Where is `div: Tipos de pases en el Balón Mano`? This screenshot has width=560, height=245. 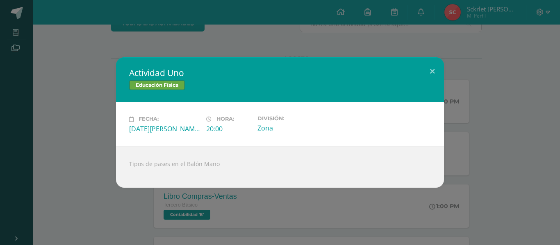 div: Tipos de pases en el Balón Mano is located at coordinates (280, 167).